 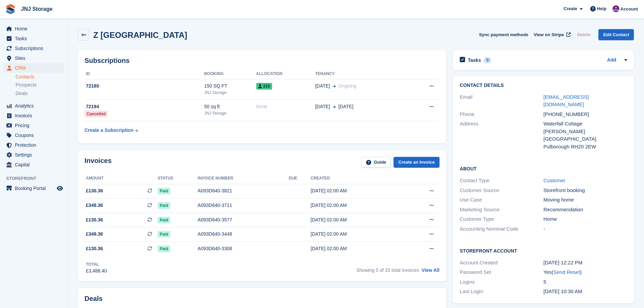 What do you see at coordinates (504, 34) in the screenshot?
I see `button: Sync payment methods` at bounding box center [504, 34].